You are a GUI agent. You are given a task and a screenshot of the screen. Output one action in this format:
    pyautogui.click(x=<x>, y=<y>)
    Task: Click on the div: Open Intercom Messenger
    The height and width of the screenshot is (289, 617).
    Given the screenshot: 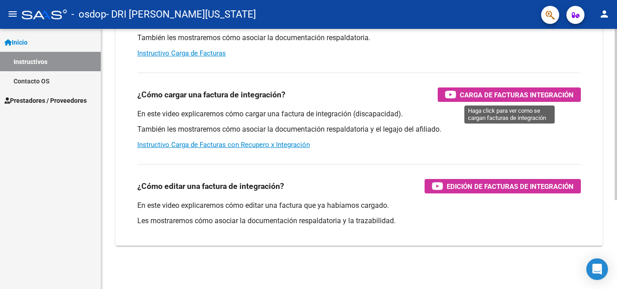 What is the action you would take?
    pyautogui.click(x=597, y=270)
    